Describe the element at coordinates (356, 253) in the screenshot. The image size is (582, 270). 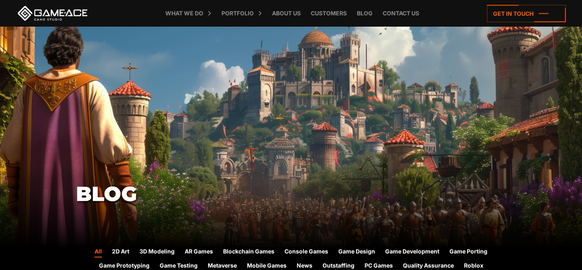
I see `a: Game Design` at that location.